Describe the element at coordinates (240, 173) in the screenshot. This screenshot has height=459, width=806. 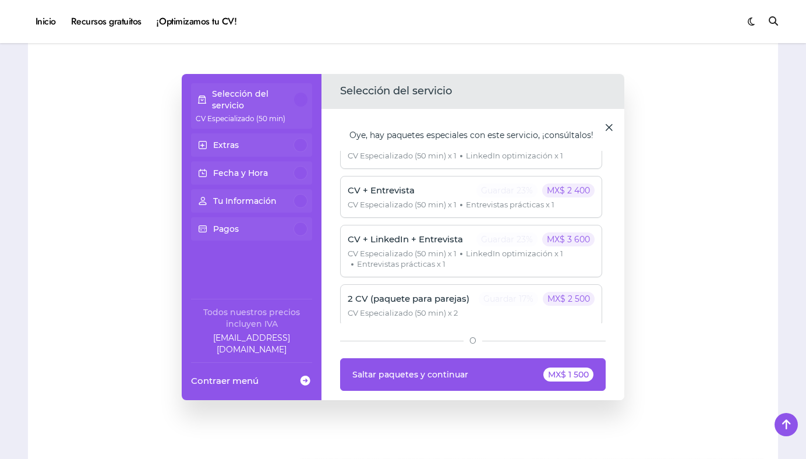
I see `p: Fecha y Hora` at that location.